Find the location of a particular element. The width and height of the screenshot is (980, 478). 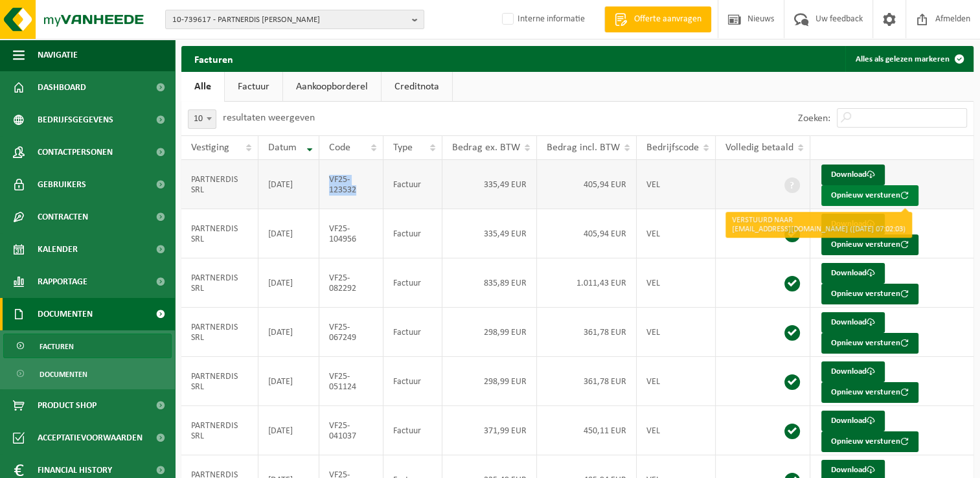

a: Factuur is located at coordinates (253, 87).